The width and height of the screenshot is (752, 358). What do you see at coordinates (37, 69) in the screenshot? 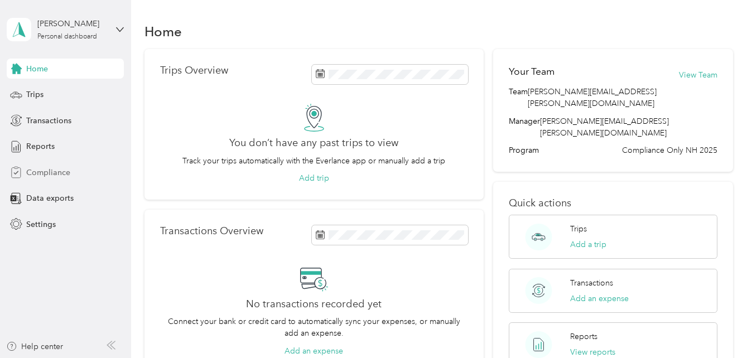
I see `span: Home` at bounding box center [37, 69].